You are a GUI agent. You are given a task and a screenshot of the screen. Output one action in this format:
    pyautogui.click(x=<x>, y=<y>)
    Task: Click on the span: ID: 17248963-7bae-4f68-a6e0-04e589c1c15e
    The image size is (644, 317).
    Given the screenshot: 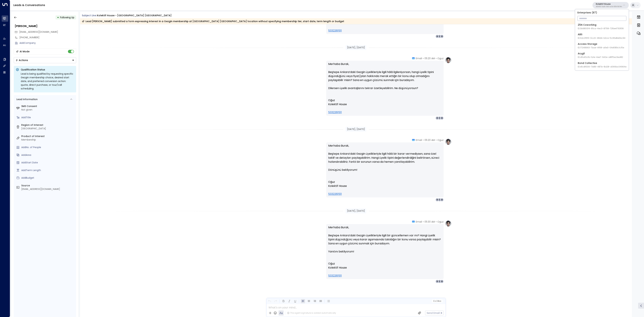 What is the action you would take?
    pyautogui.click(x=601, y=48)
    